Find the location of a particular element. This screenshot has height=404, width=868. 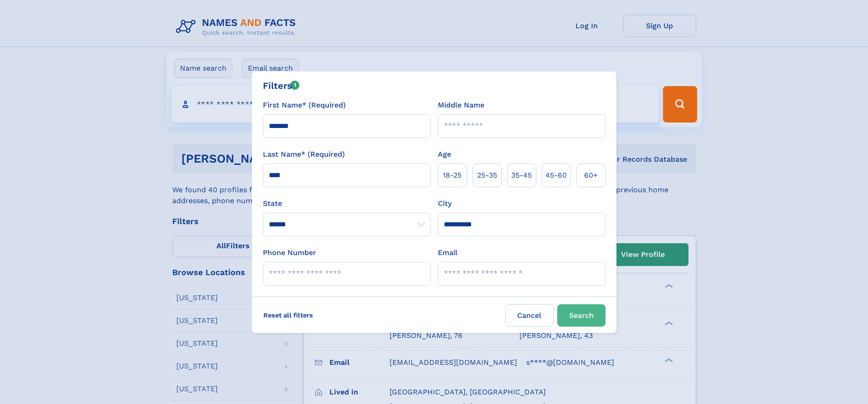

label: Phone Number is located at coordinates (290, 253).